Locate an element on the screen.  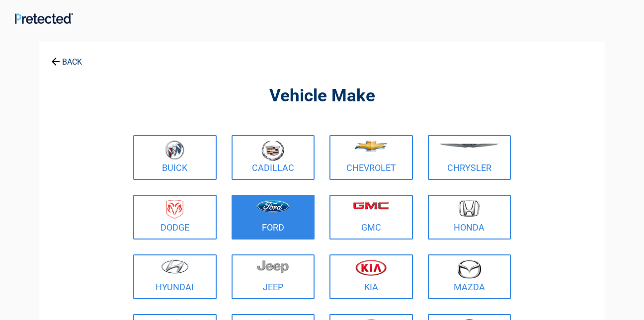
img: chevrolet is located at coordinates (371, 146).